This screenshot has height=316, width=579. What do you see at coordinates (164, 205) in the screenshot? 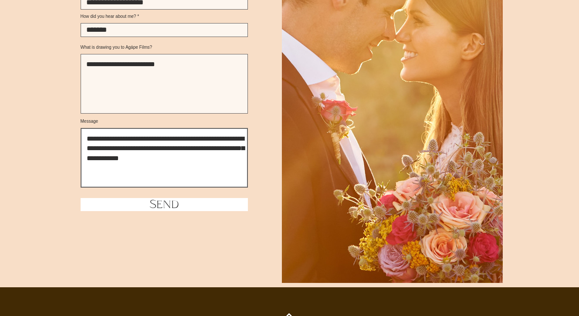
I see `button: Send` at bounding box center [164, 205].